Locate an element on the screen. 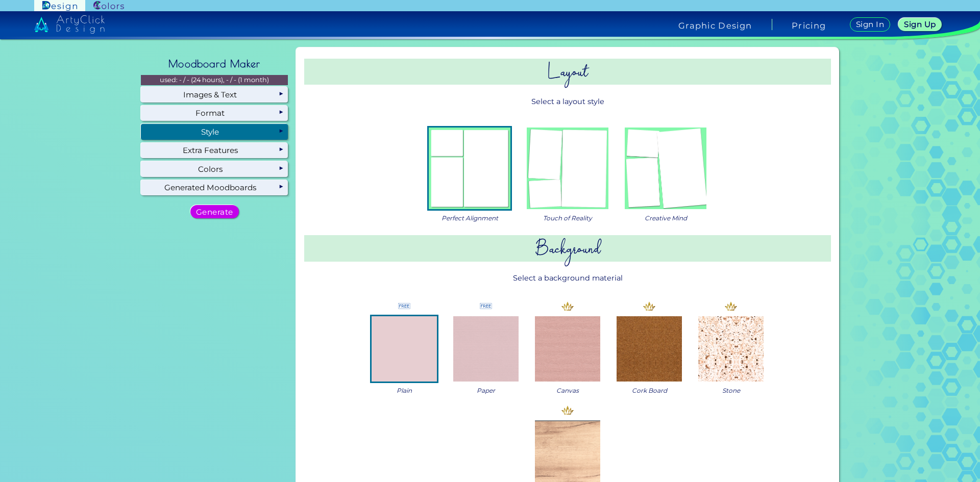 The width and height of the screenshot is (980, 482). img: ex-mb-sw-style-2.png is located at coordinates (568, 349).